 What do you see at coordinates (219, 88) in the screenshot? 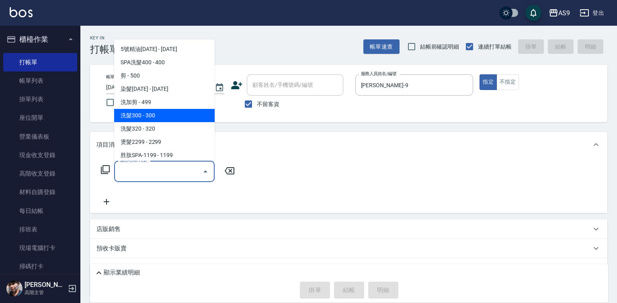
I see `button: Choose date, selected date is 2025-08-23` at bounding box center [219, 88].